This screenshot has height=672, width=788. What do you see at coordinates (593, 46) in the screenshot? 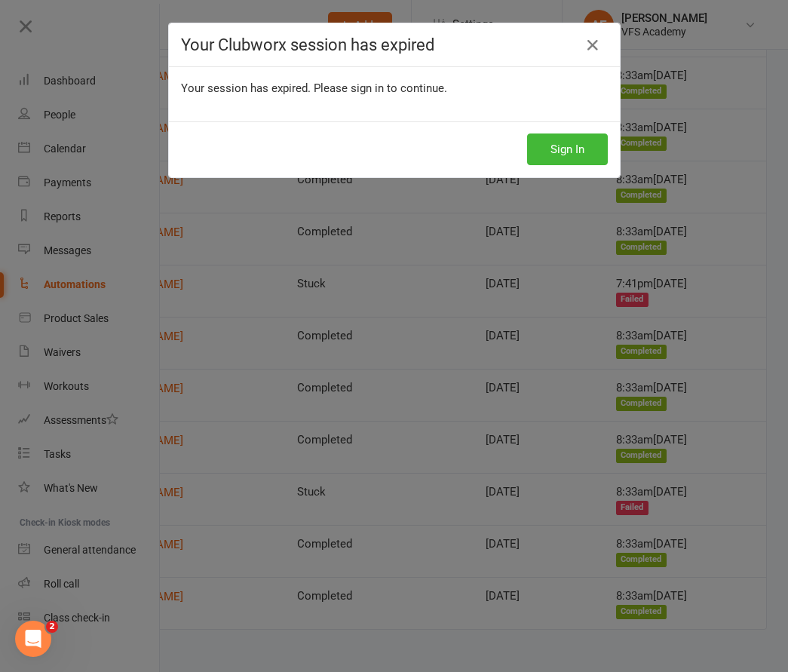
I see `a: Close` at bounding box center [593, 46].